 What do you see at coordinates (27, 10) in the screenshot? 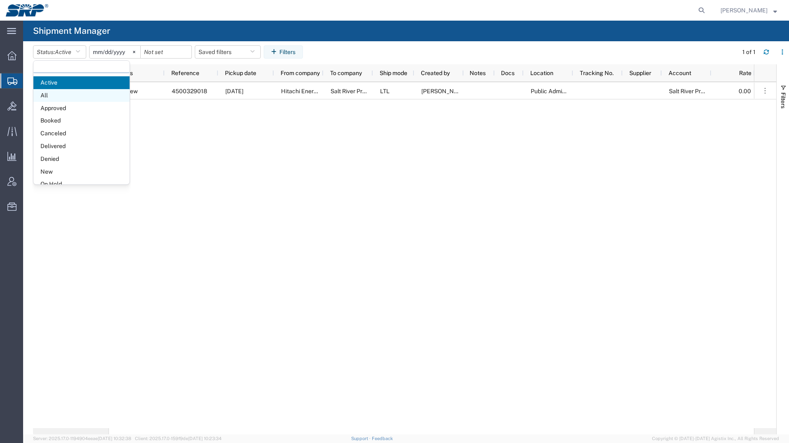
I see `img: logo` at bounding box center [27, 10].